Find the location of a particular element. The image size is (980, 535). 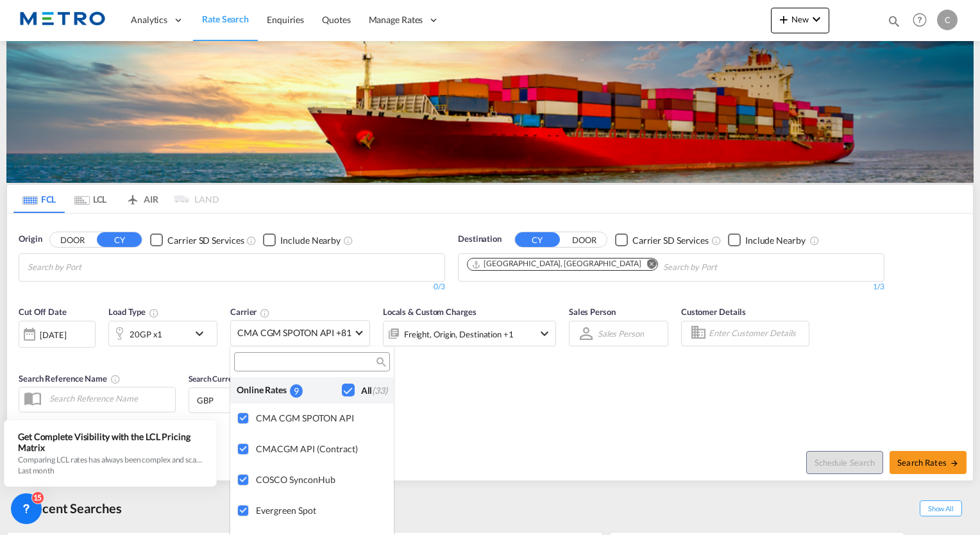

div: CMA CGM SPOTON API is located at coordinates (319, 417).